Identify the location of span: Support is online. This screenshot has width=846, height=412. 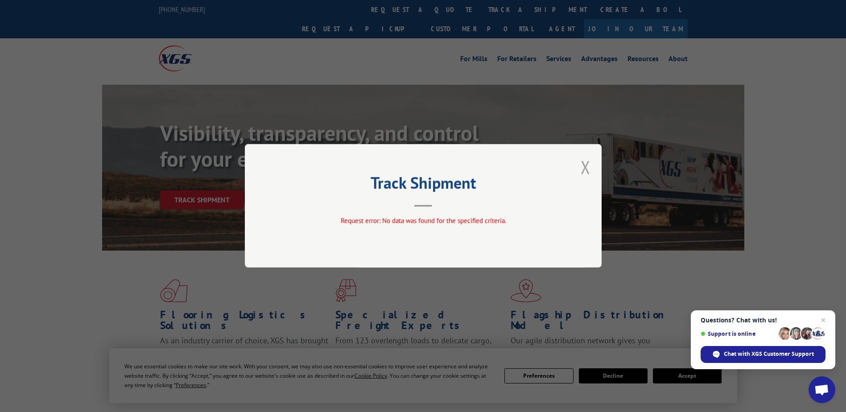
(738, 334).